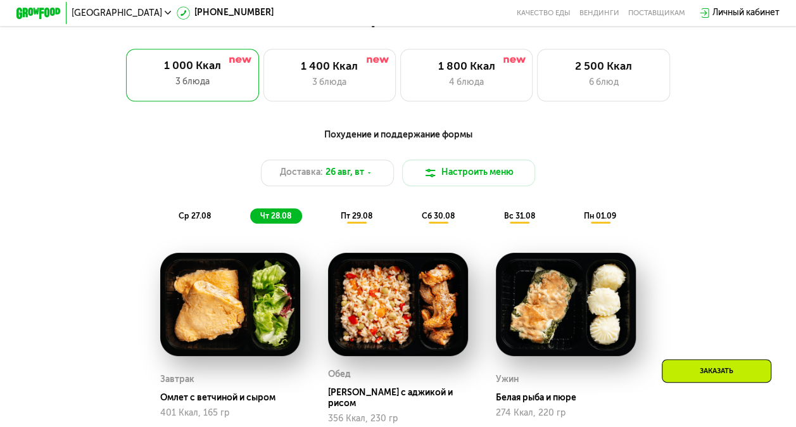 The height and width of the screenshot is (427, 796). I want to click on div: 356 Ккал, 230 гр, so click(397, 418).